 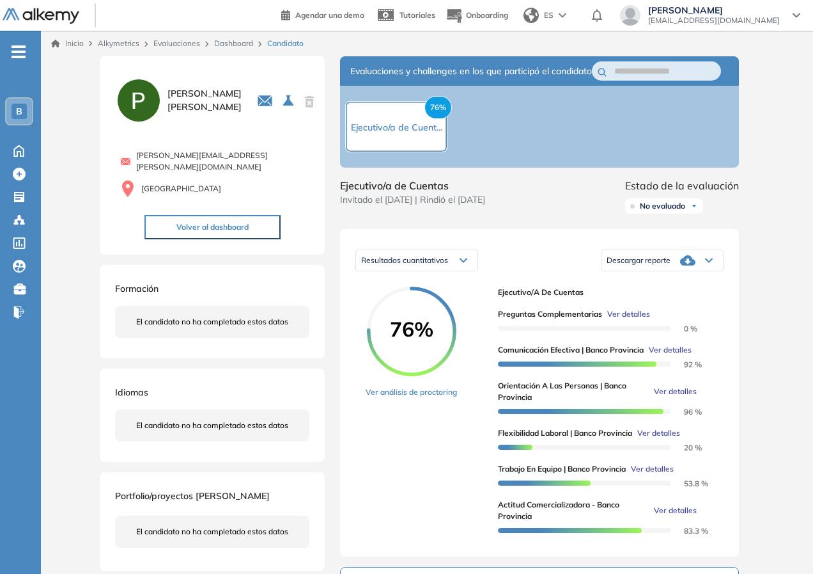 I want to click on span: 96 %, so click(x=686, y=411).